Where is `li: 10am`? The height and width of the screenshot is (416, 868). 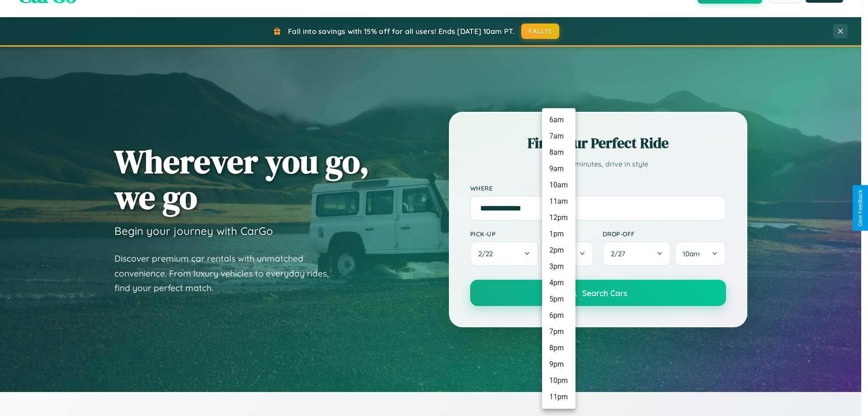
li: 10am is located at coordinates (559, 185).